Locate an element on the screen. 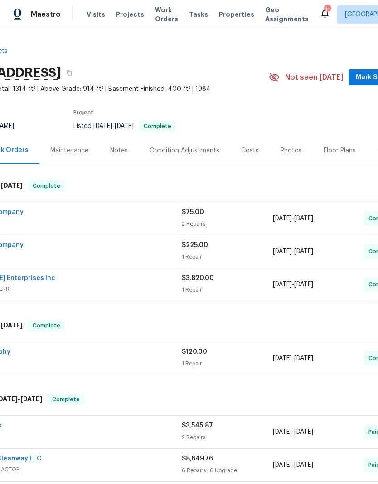  span: $3,545.87 is located at coordinates (197, 426).